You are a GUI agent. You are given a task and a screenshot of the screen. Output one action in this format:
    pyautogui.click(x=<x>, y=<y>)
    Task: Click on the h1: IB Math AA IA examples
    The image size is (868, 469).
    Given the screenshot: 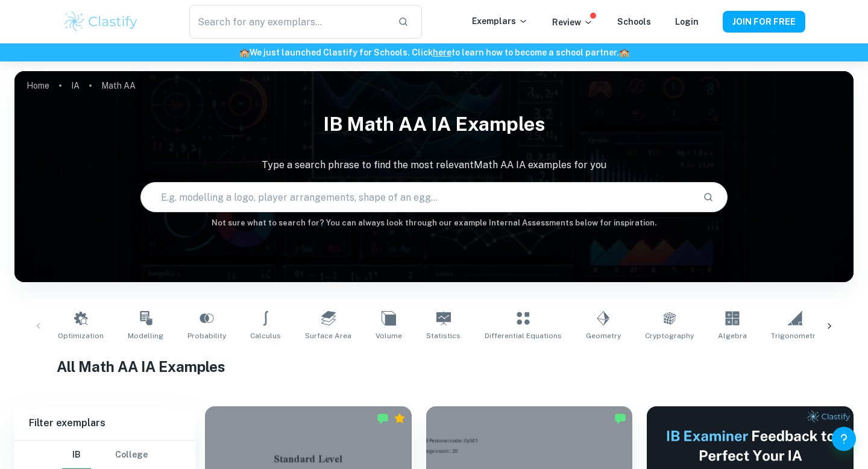 What is the action you would take?
    pyautogui.click(x=434, y=124)
    